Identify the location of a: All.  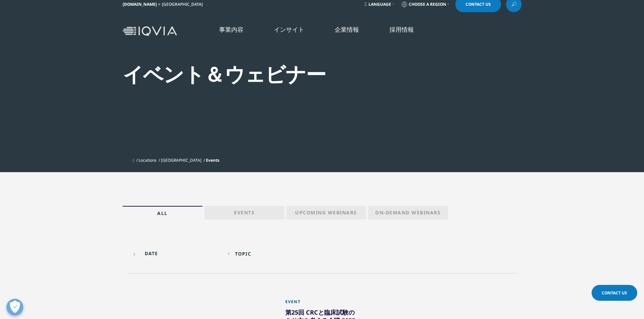
(163, 213).